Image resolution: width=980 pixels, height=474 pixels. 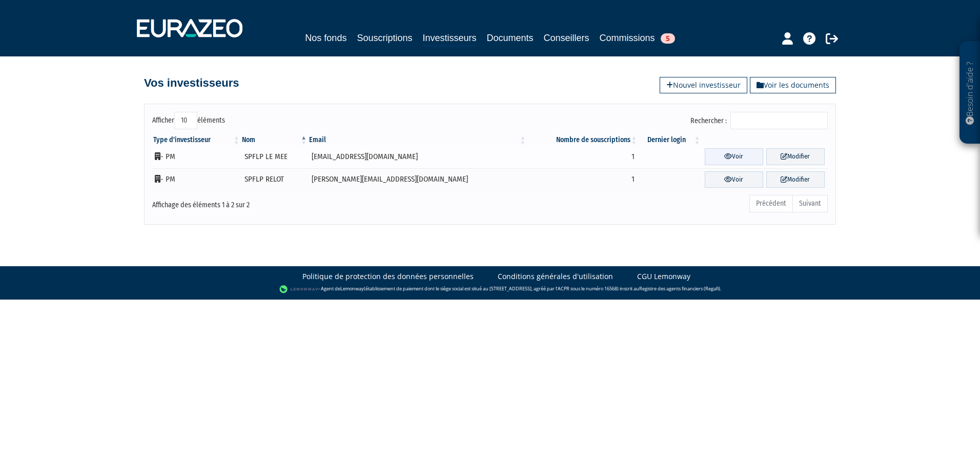 What do you see at coordinates (325, 38) in the screenshot?
I see `a: Nos fonds` at bounding box center [325, 38].